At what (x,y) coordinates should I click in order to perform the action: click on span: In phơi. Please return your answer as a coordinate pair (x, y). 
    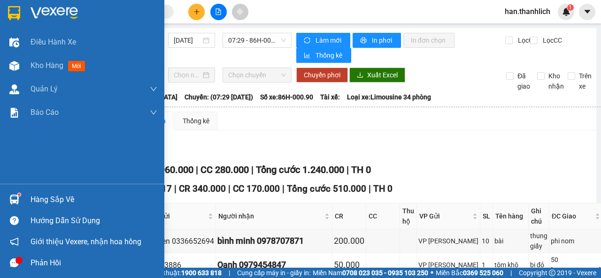
    Looking at the image, I should click on (383, 40).